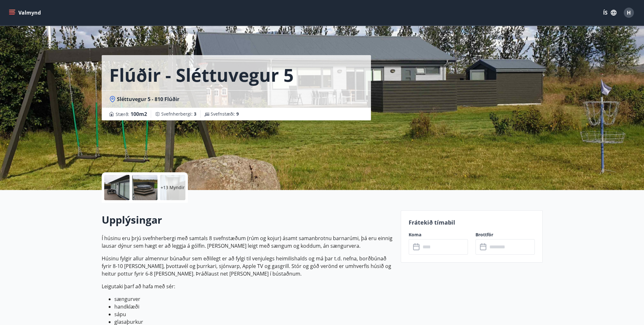  What do you see at coordinates (195, 114) in the screenshot?
I see `span: 3` at bounding box center [195, 114].